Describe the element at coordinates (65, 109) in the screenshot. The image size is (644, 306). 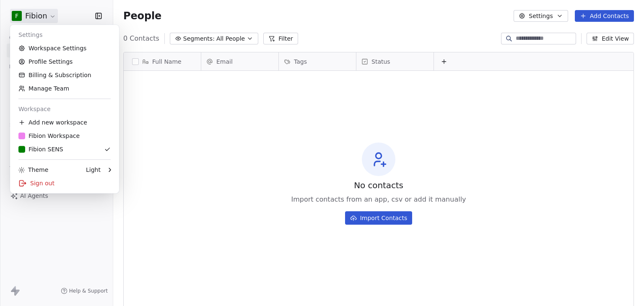
I see `div: Workspace` at that location.